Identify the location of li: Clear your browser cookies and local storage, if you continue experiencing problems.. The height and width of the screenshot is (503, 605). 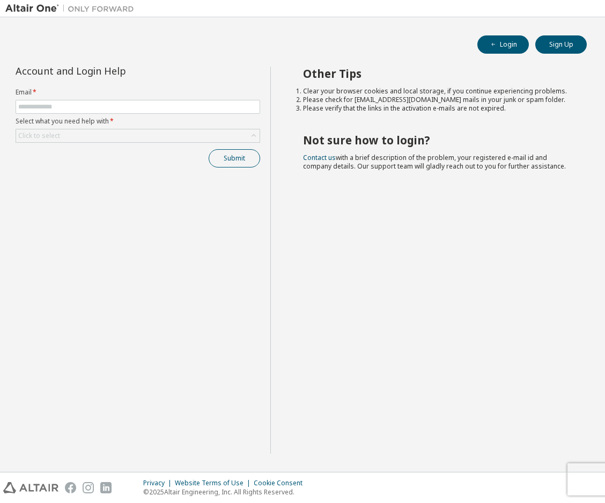
(436, 91).